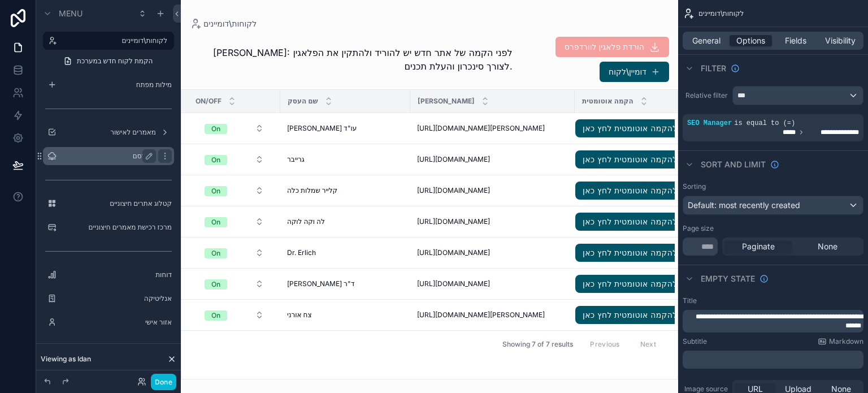  Describe the element at coordinates (774, 205) in the screenshot. I see `button: Default: most recently created` at that location.